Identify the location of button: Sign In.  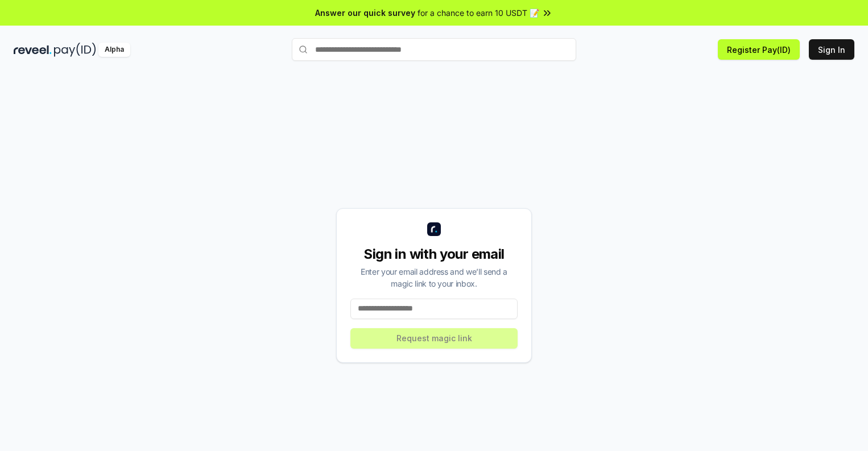
(831, 49).